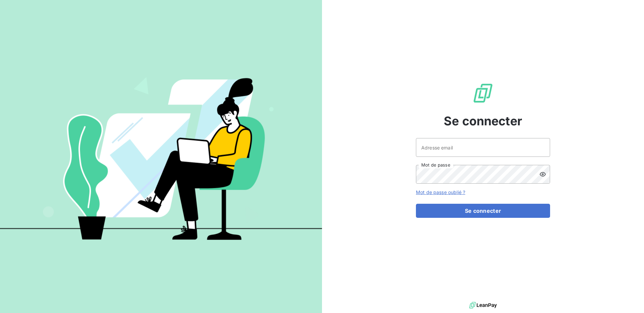 This screenshot has height=313, width=644. Describe the element at coordinates (483, 305) in the screenshot. I see `img: logo` at that location.